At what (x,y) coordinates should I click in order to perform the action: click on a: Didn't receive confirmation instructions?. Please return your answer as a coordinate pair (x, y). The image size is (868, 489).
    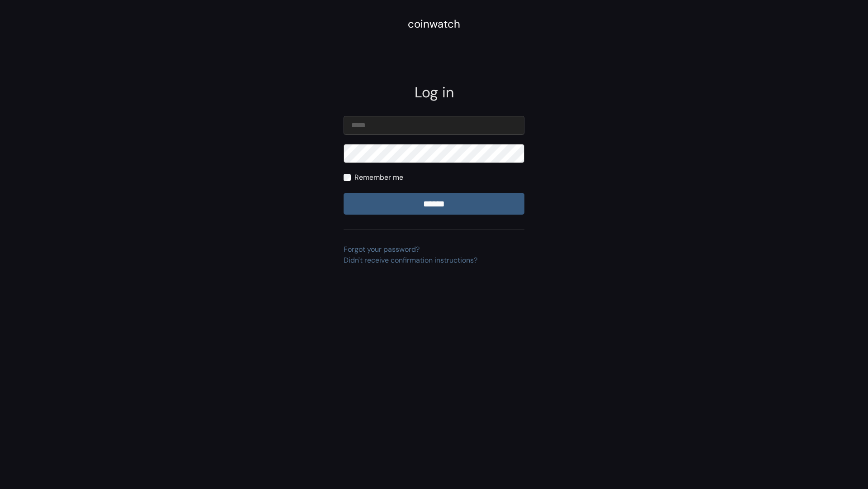
    Looking at the image, I should click on (411, 260).